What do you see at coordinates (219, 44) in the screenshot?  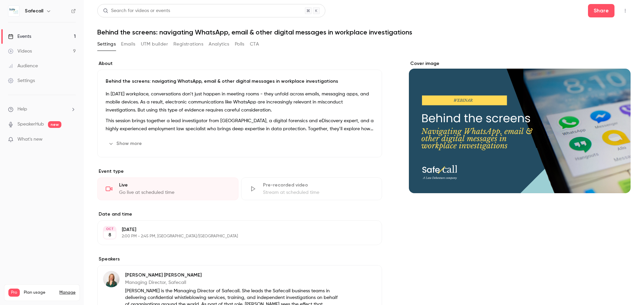 I see `button: Analytics` at bounding box center [219, 44].